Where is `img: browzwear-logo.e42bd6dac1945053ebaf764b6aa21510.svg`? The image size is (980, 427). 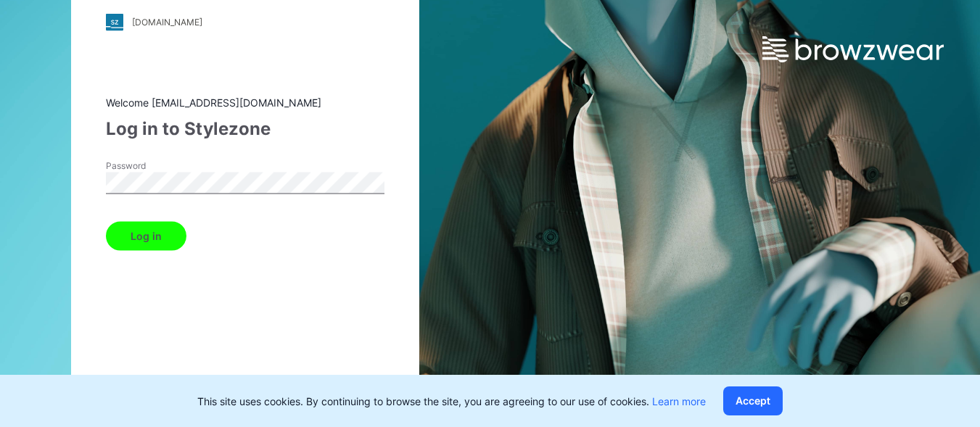 img: browzwear-logo.e42bd6dac1945053ebaf764b6aa21510.svg is located at coordinates (853, 49).